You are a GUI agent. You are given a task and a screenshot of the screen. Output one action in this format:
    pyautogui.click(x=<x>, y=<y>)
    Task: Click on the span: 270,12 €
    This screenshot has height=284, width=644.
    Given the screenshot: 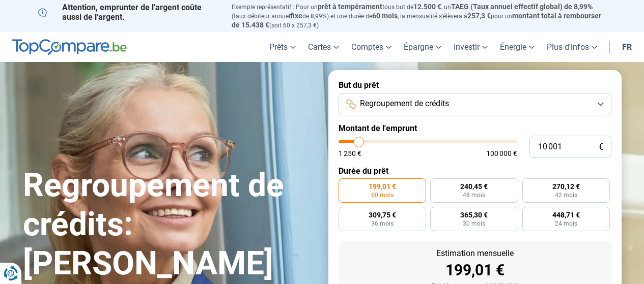 What is the action you would take?
    pyautogui.click(x=567, y=187)
    